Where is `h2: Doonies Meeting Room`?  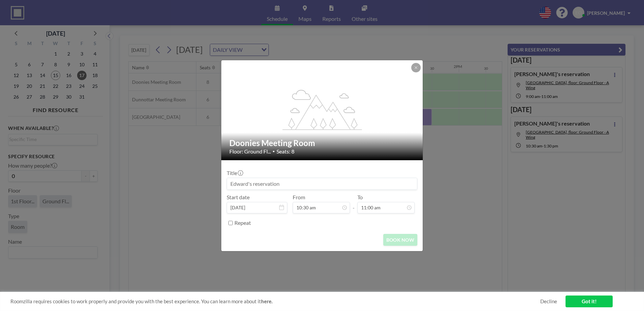 h2: Doonies Meeting Room is located at coordinates (322, 143).